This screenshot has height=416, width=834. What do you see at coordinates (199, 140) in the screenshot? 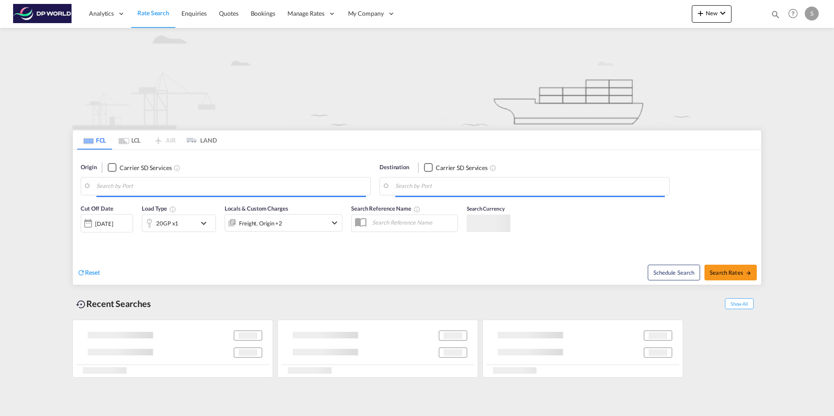
I see `md-tab-item: LAND` at bounding box center [199, 140].